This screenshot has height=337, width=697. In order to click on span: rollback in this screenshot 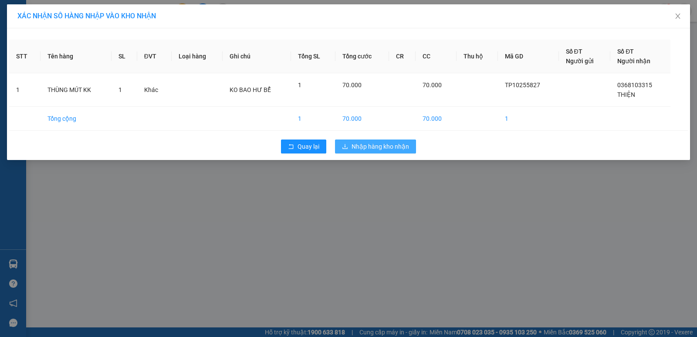, I will do `click(291, 147)`.